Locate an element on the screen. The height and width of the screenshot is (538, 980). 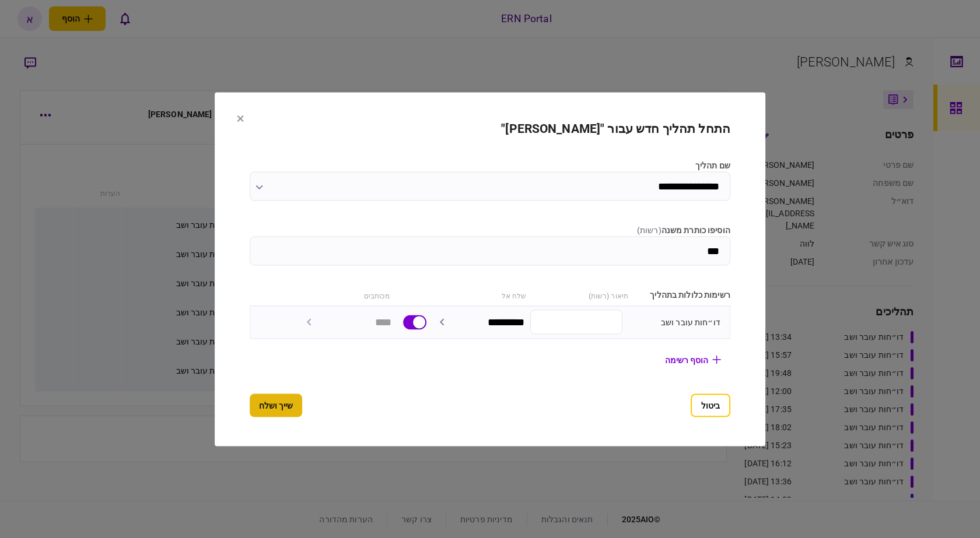
div: מכותבים is located at coordinates (341, 295).